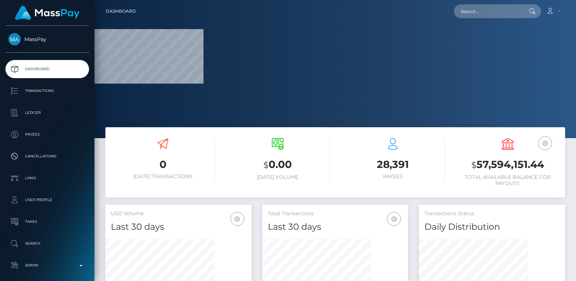  I want to click on p: Ledger, so click(47, 113).